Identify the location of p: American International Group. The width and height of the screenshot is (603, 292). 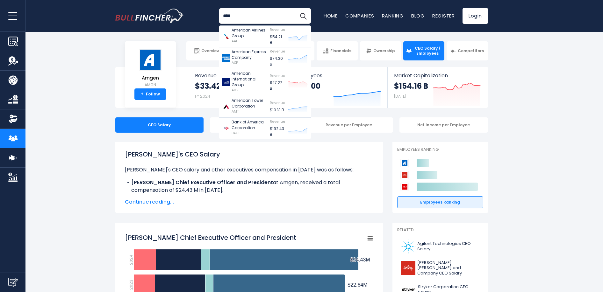
(249, 79).